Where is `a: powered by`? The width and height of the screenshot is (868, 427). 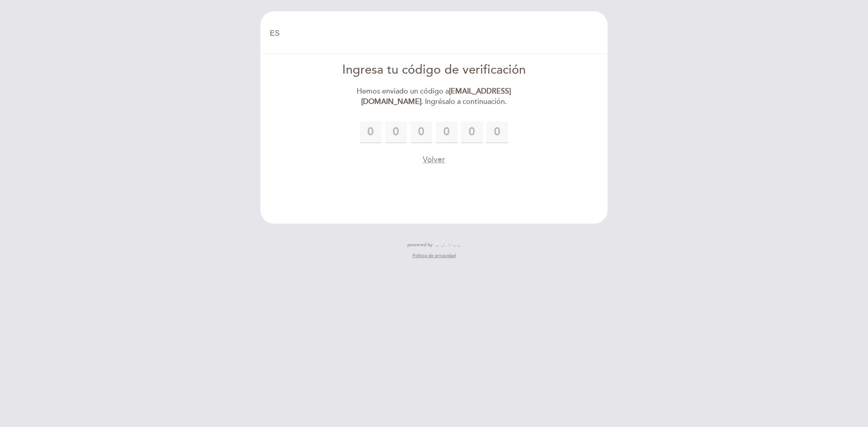
a: powered by is located at coordinates (434, 244).